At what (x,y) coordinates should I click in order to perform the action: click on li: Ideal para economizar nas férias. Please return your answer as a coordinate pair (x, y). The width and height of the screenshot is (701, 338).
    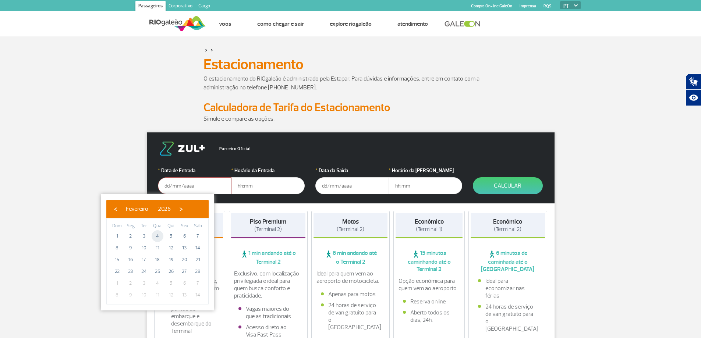
    Looking at the image, I should click on (508, 288).